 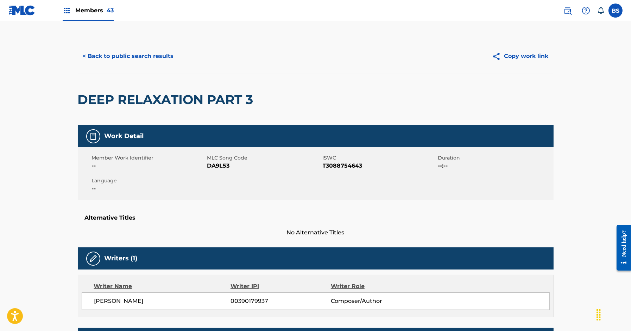 What do you see at coordinates (12, 28) in the screenshot?
I see `div: Open Resource Center` at bounding box center [12, 28].